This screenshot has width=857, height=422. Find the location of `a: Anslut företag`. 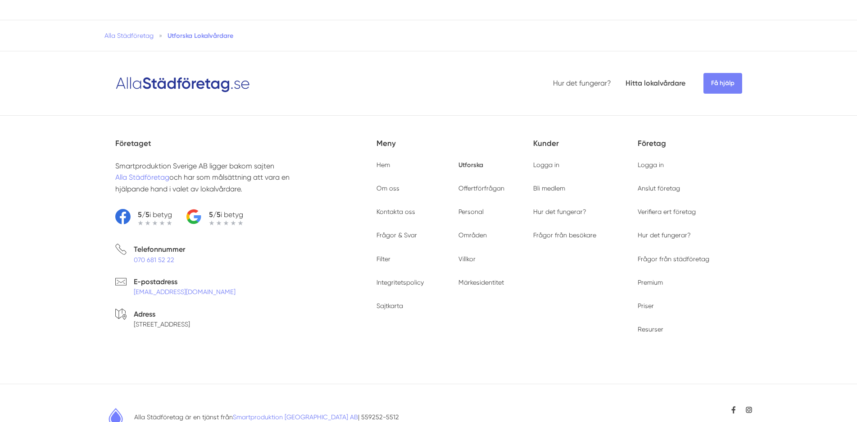

a: Anslut företag is located at coordinates (659, 188).